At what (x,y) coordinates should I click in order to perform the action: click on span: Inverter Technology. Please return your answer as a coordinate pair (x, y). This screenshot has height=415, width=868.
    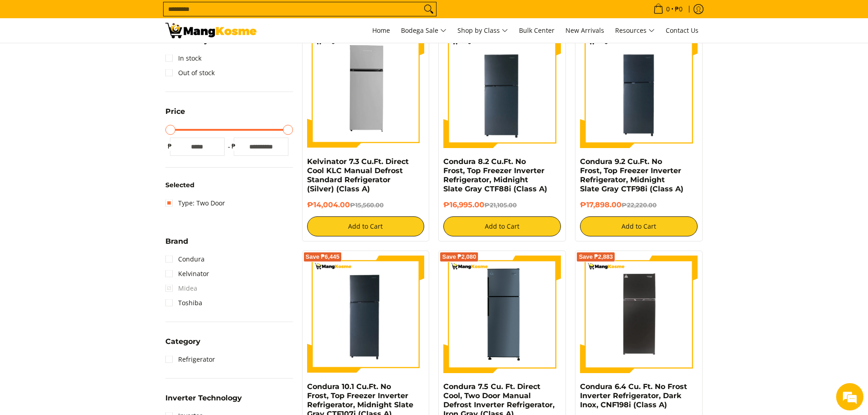
    Looking at the image, I should click on (204, 398).